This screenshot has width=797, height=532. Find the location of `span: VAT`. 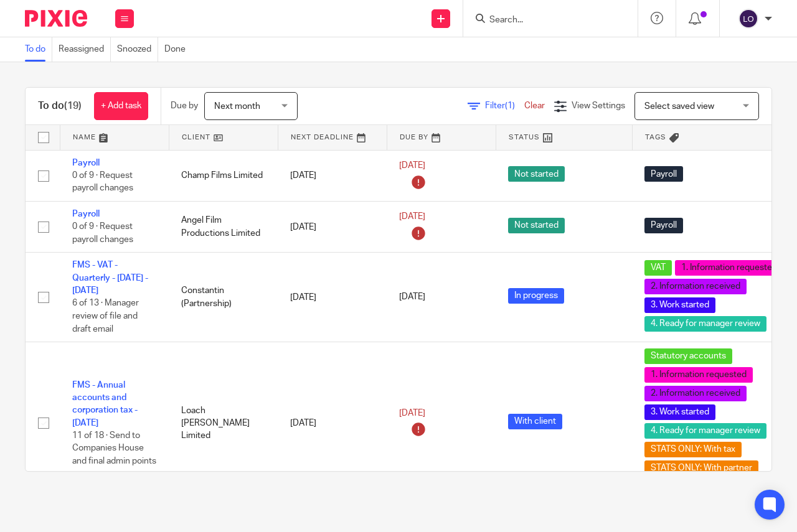

span: VAT is located at coordinates (658, 267).